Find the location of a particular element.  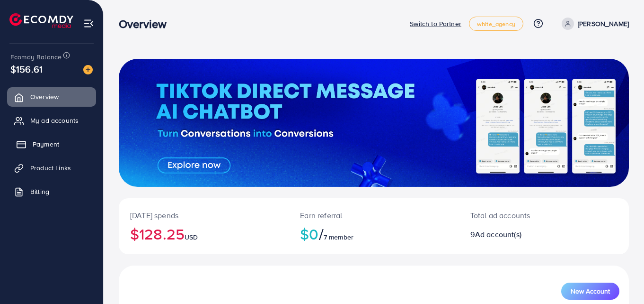

p: Total ad accounts is located at coordinates (523, 215).